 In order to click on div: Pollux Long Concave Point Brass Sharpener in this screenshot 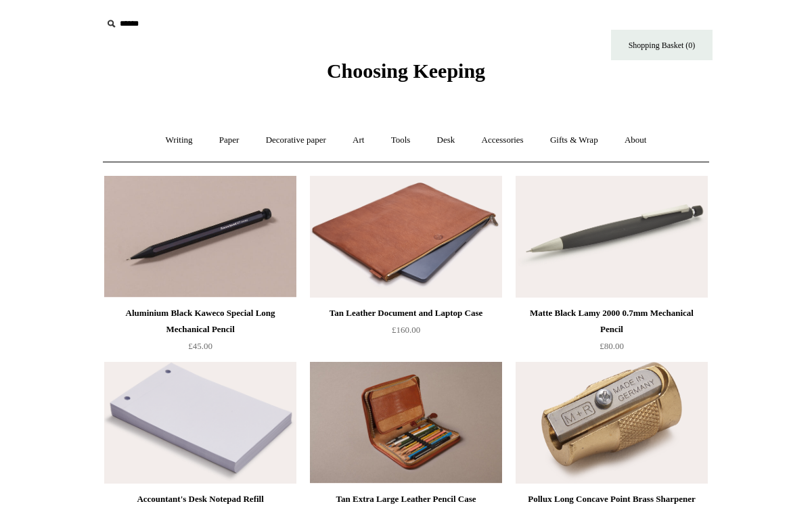, I will do `click(611, 499)`.